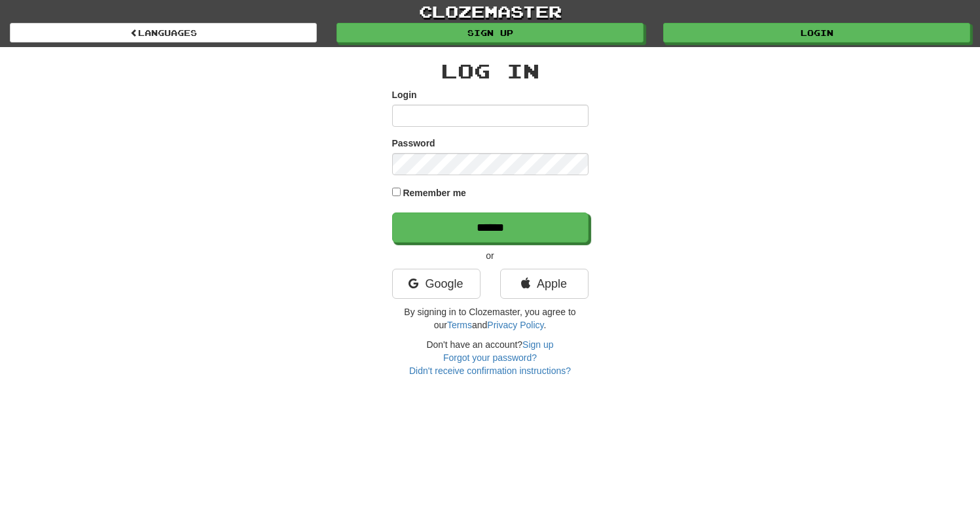 The image size is (980, 510). I want to click on a: Apple, so click(544, 284).